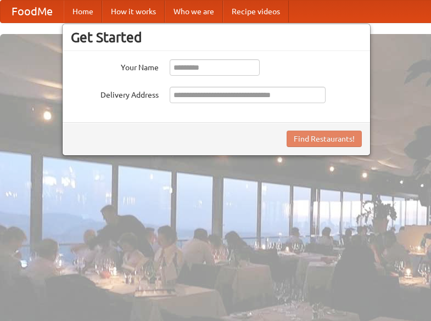 The image size is (431, 321). Describe the element at coordinates (133, 12) in the screenshot. I see `a: How it works` at that location.